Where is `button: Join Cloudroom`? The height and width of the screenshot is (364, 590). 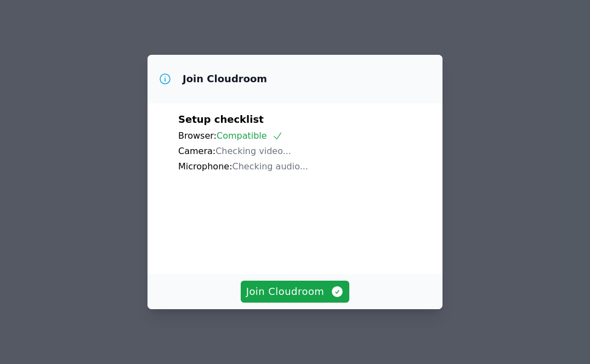 button: Join Cloudroom is located at coordinates (295, 291).